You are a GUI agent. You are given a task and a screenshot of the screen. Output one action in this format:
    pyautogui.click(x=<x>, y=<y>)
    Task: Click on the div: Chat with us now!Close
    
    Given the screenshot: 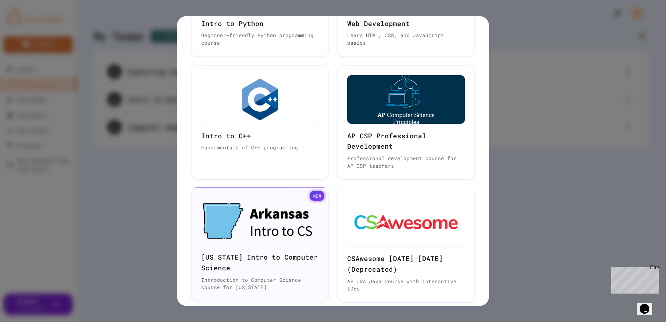 What is the action you would take?
    pyautogui.click(x=25, y=23)
    